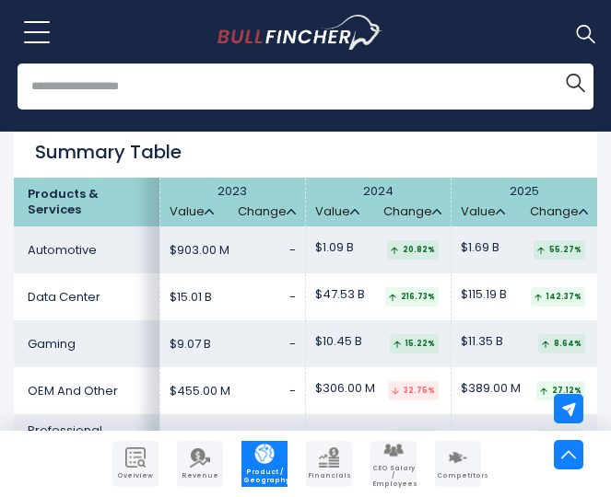  Describe the element at coordinates (413, 250) in the screenshot. I see `div: 20.82%` at that location.